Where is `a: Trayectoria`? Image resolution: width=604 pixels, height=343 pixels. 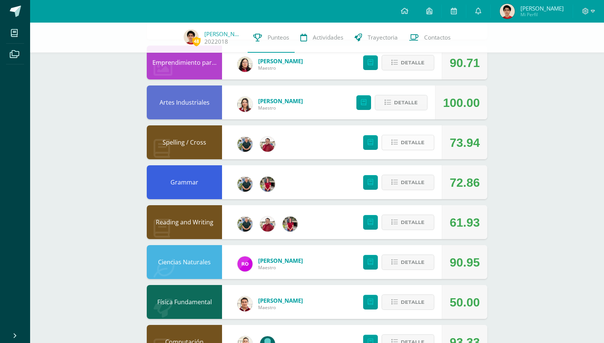
a: Trayectoria is located at coordinates (376, 38).